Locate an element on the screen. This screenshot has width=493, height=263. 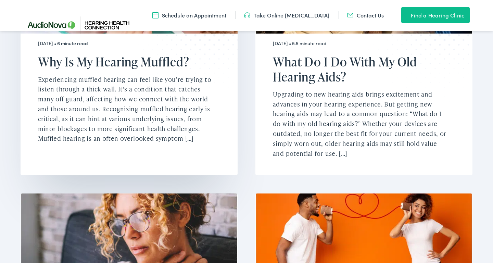
h2: What Do I Do With My Old Hearing Aids? is located at coordinates (359, 69).